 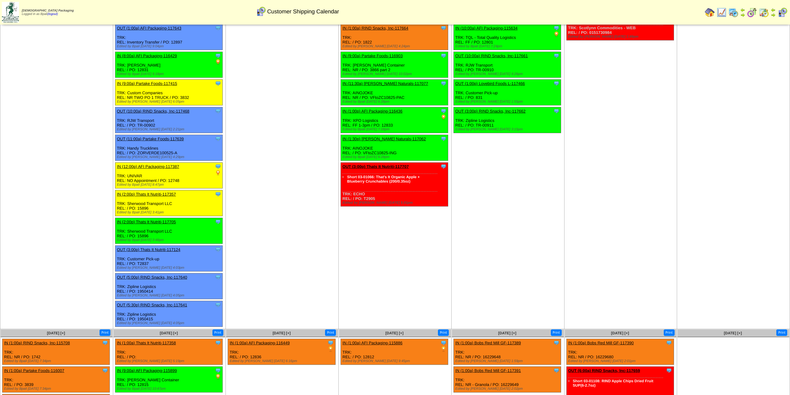 What do you see at coordinates (372, 56) in the screenshot?
I see `a: IN (9:00a) Partake Foods-116903` at bounding box center [372, 56].